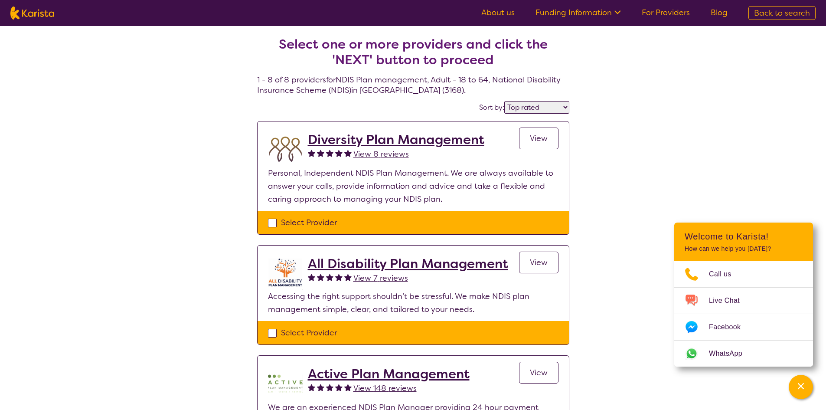  I want to click on h2: All Disability Plan Management, so click(408, 264).